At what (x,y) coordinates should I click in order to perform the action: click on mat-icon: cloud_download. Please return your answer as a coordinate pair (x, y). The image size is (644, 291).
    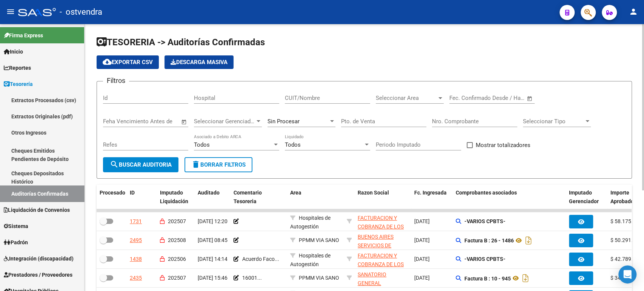
    Looking at the image, I should click on (107, 62).